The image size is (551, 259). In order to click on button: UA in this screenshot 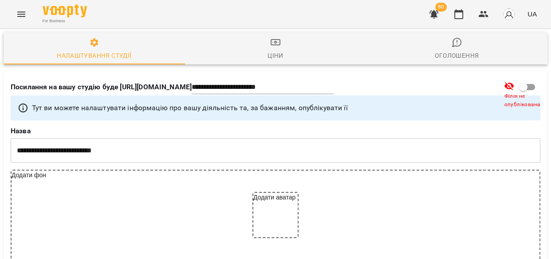, I will do `click(532, 14)`.